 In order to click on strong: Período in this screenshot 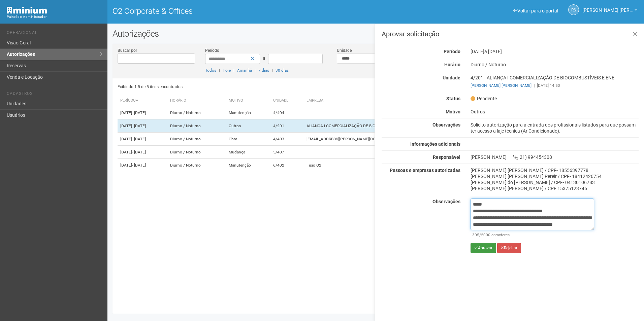, I will do `click(452, 51)`.